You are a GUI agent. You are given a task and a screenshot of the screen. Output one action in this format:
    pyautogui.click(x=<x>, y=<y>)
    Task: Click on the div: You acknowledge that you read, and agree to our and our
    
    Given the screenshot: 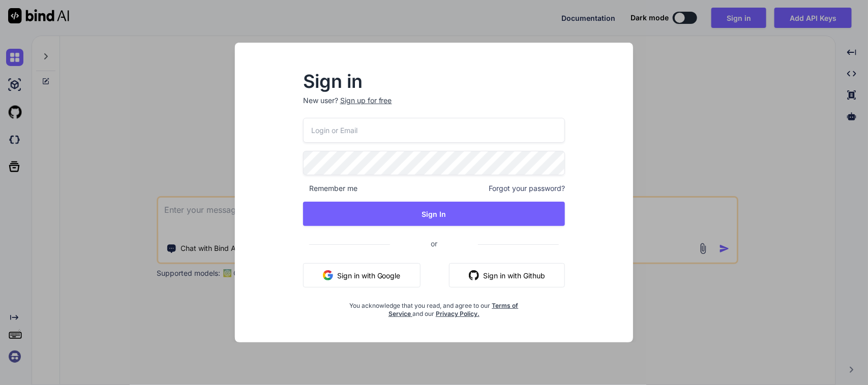 What is the action you would take?
    pyautogui.click(x=434, y=307)
    